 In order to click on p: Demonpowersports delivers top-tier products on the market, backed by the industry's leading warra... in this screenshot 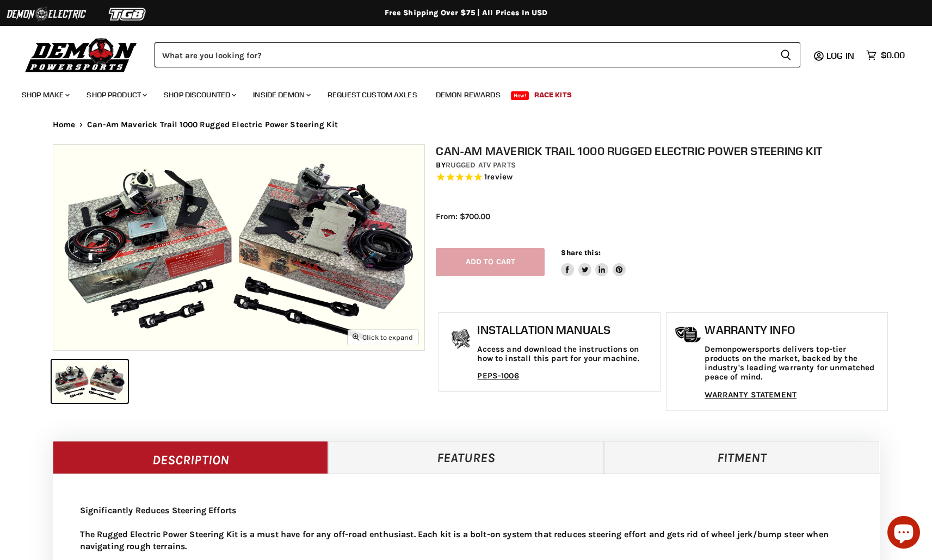, I will do `click(793, 363)`.